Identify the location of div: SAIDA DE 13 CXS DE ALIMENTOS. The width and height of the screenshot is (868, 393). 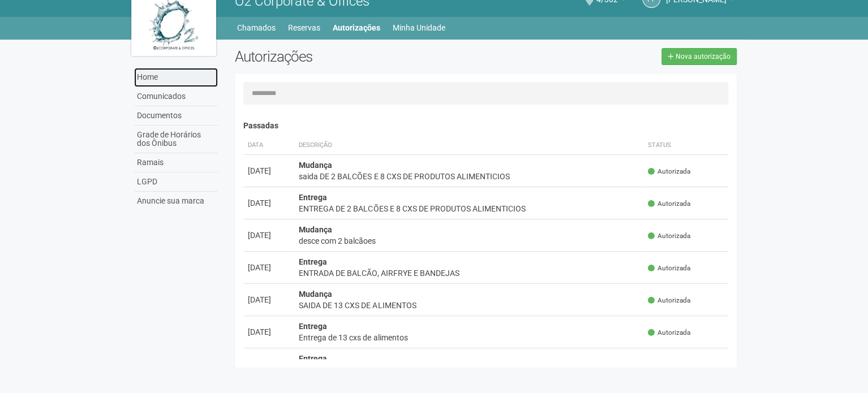
(469, 305).